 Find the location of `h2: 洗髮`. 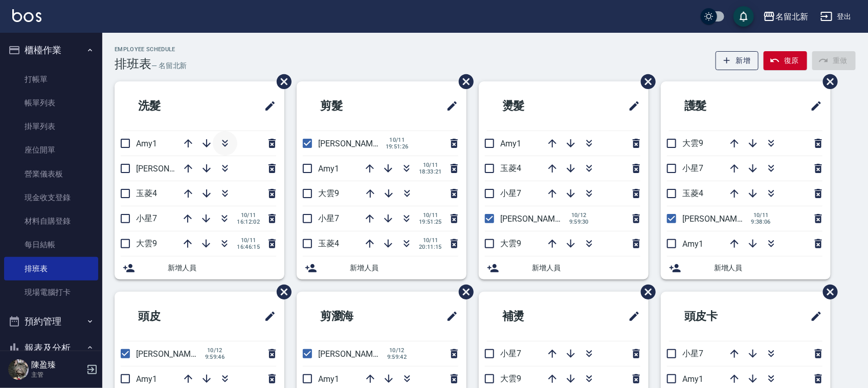

h2: 洗髮 is located at coordinates (170, 106).